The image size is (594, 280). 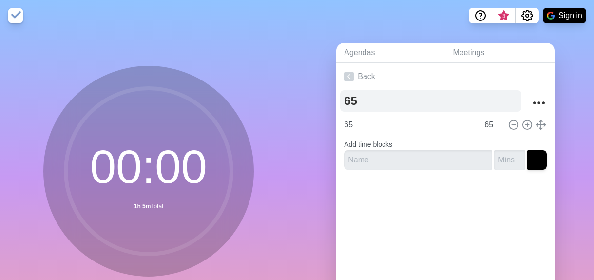 I want to click on label: Add time blocks, so click(x=368, y=144).